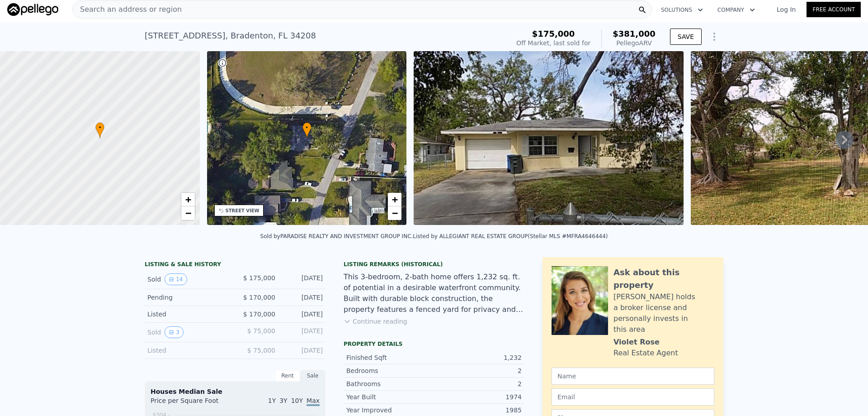 The image size is (868, 416). What do you see at coordinates (478, 410) in the screenshot?
I see `div: 1985` at bounding box center [478, 410].